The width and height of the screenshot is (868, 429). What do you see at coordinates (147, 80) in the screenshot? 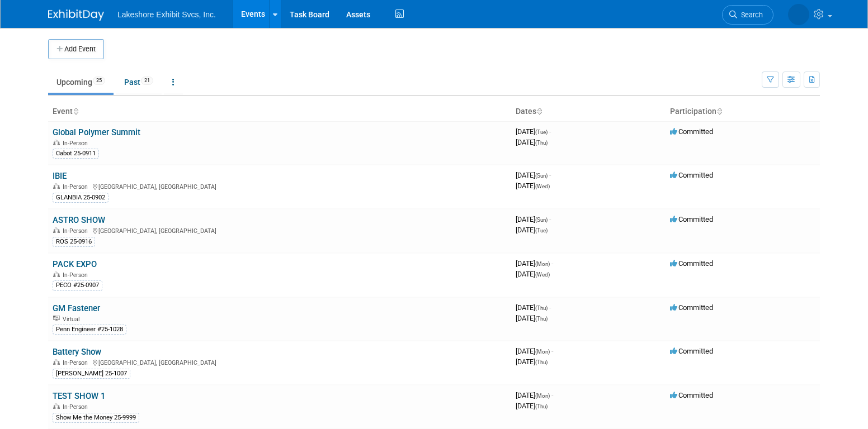
I see `span: 21` at bounding box center [147, 80].